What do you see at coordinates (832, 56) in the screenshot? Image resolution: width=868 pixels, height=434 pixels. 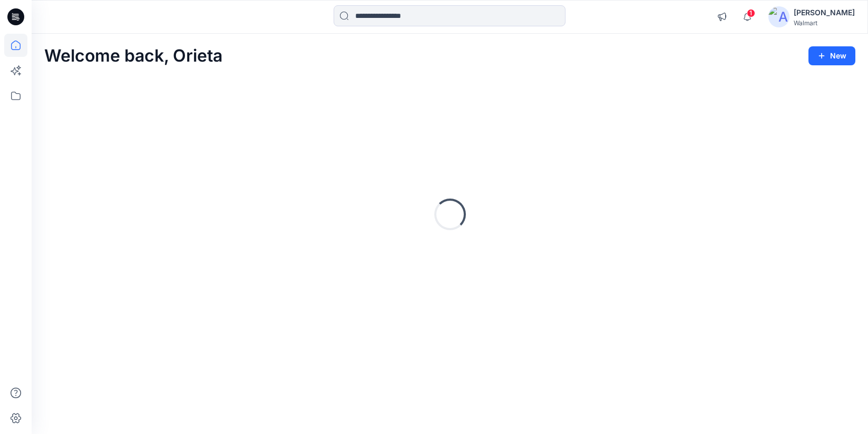 I see `button: New` at bounding box center [832, 56].